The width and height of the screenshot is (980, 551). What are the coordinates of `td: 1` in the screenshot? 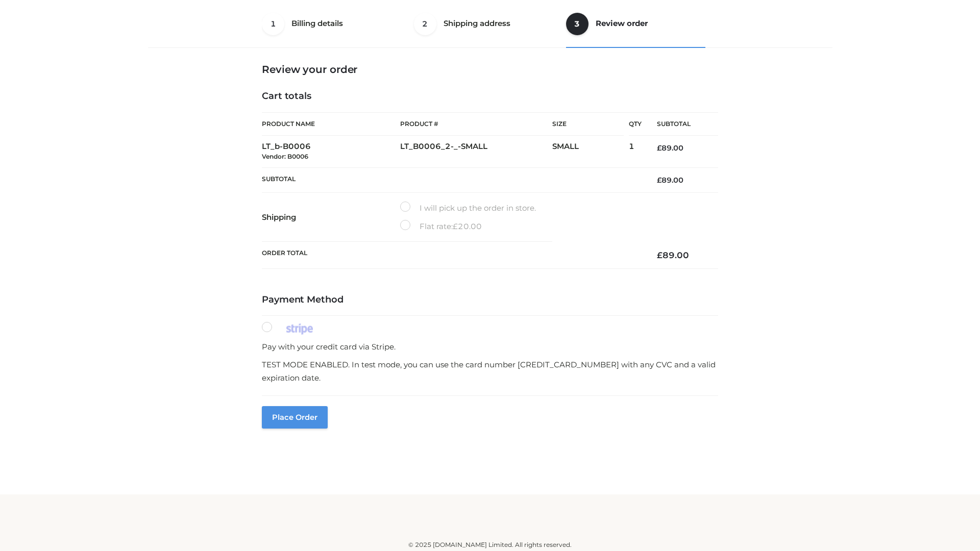 It's located at (635, 151).